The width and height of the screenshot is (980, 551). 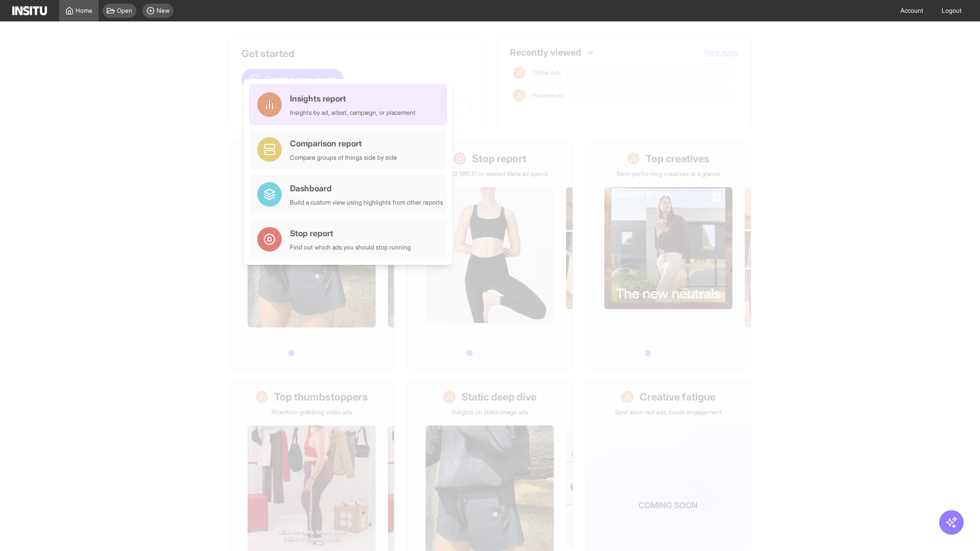 What do you see at coordinates (350, 233) in the screenshot?
I see `div: Stop report` at bounding box center [350, 233].